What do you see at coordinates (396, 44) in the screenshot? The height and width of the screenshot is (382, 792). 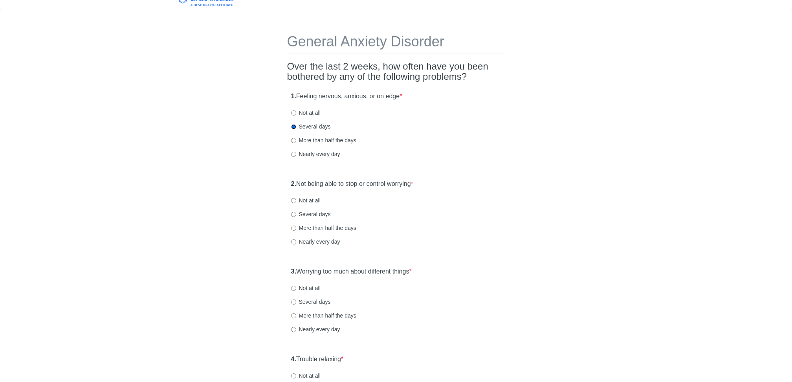 I see `h1: General Anxiety Disorder` at bounding box center [396, 44].